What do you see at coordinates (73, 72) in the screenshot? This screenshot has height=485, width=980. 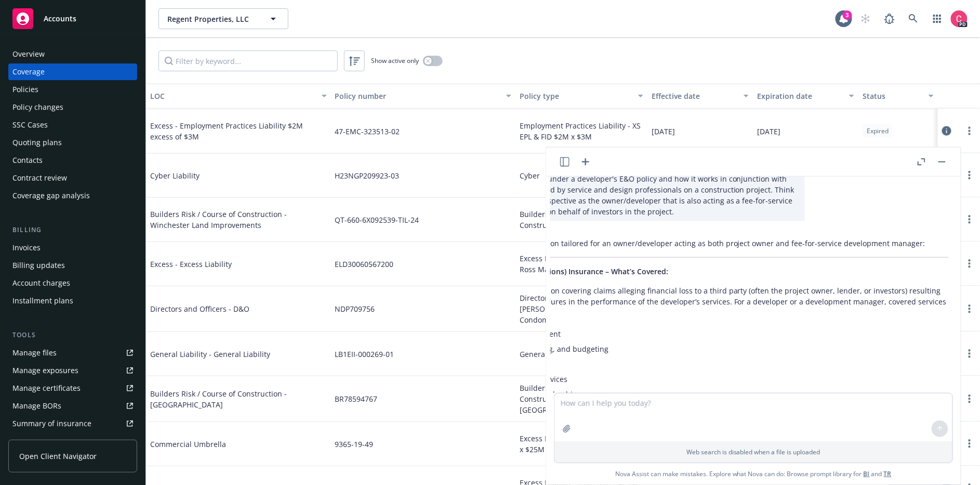 I see `a: Coverage` at bounding box center [73, 72].